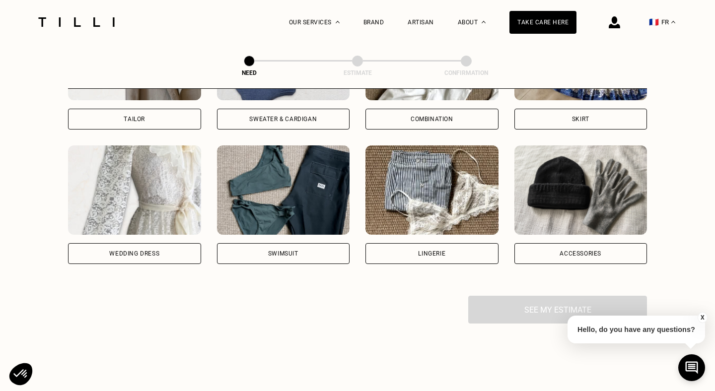 The image size is (715, 391). Describe the element at coordinates (76, 22) in the screenshot. I see `a: Tilli Dressmaking Service Logo` at that location.